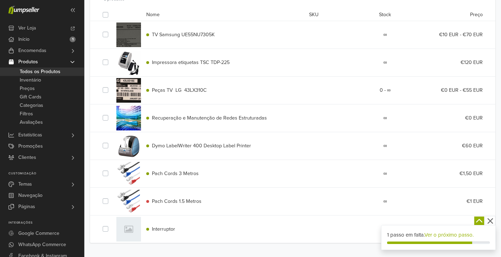 Image resolution: width=501 pixels, height=257 pixels. What do you see at coordinates (456, 146) in the screenshot?
I see `div: €60 EUR` at bounding box center [456, 146].